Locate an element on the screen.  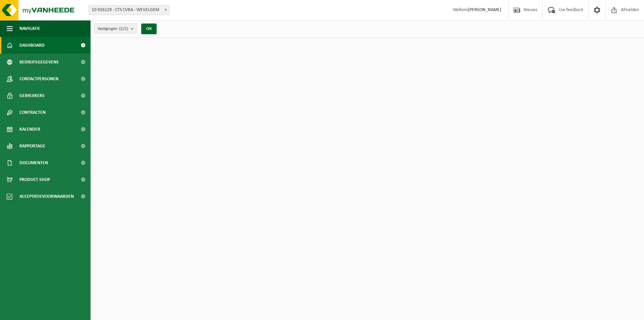
button: Vestigingen(2/2) is located at coordinates (115, 29).